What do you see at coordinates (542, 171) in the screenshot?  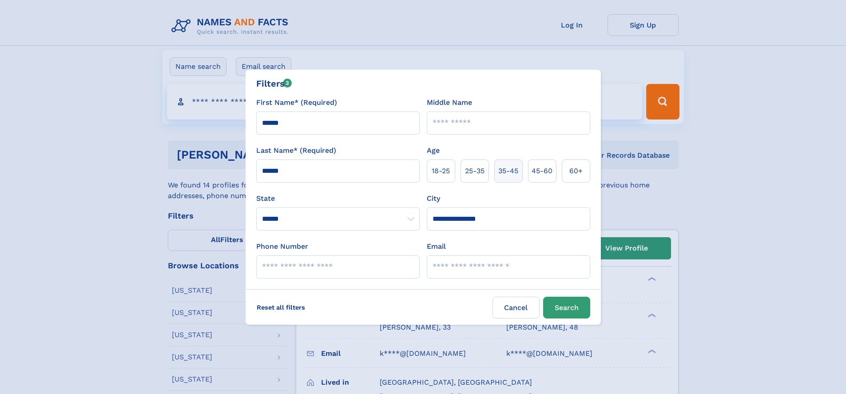 I see `span: 45‑60` at bounding box center [542, 171].